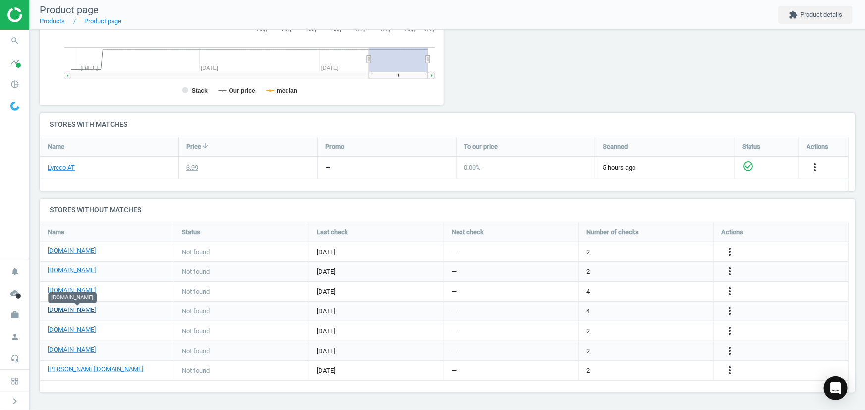  Describe the element at coordinates (15, 84) in the screenshot. I see `i: pie_chart_outlined` at that location.